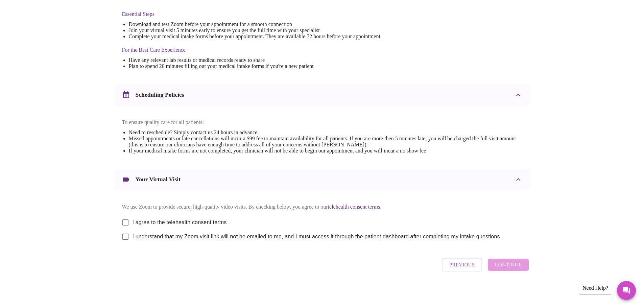 Image resolution: width=644 pixels, height=308 pixels. What do you see at coordinates (316, 237) in the screenshot?
I see `span: I understand that my Zoom visit link will not be emailed to me, and I must access it through the ...` at bounding box center [316, 237].